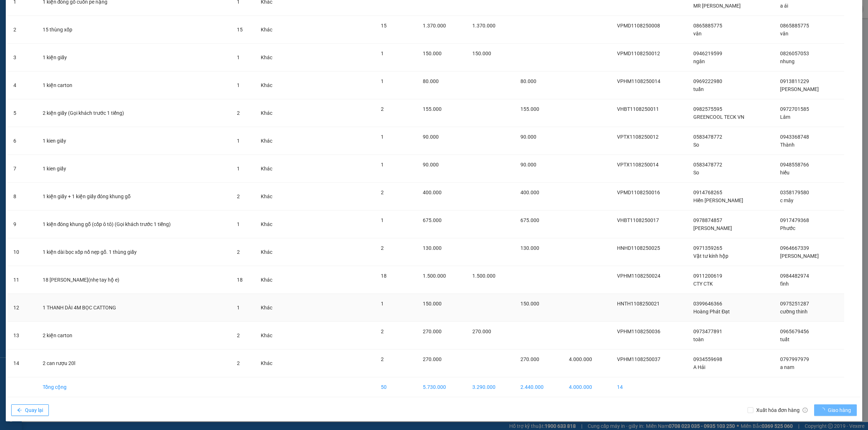 The height and width of the screenshot is (430, 868). Describe the element at coordinates (430, 82) in the screenshot. I see `span: 80.000` at that location.